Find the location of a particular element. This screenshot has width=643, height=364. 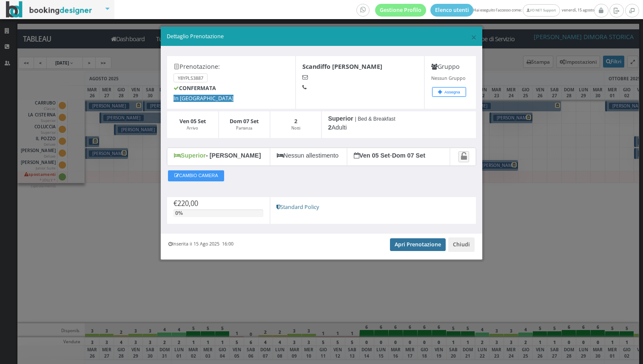

small: Partenza is located at coordinates (244, 128).